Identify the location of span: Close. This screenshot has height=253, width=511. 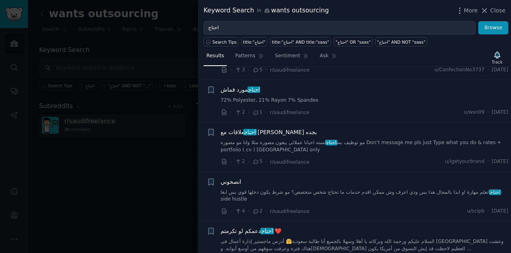
(498, 10).